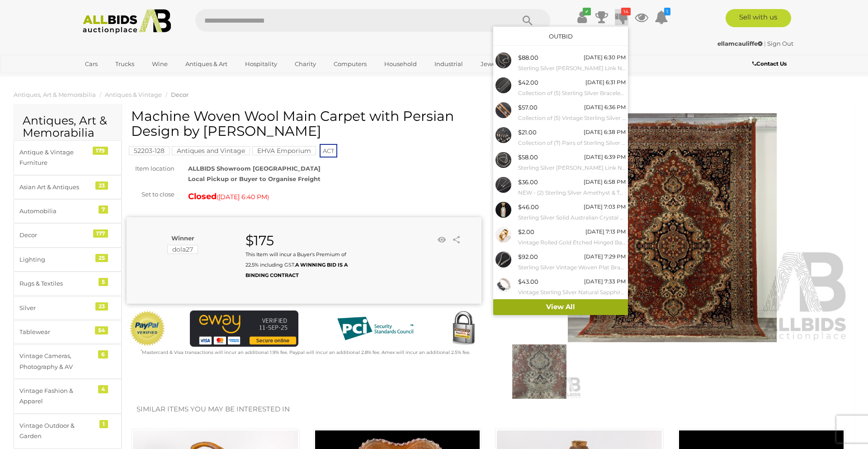 This screenshot has width=868, height=449. I want to click on img: PCI DSS compliant, so click(375, 329).